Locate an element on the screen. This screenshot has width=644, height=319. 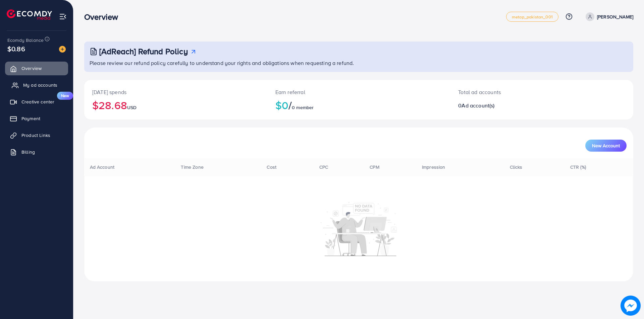
span: Ad account(s) is located at coordinates (478, 105).